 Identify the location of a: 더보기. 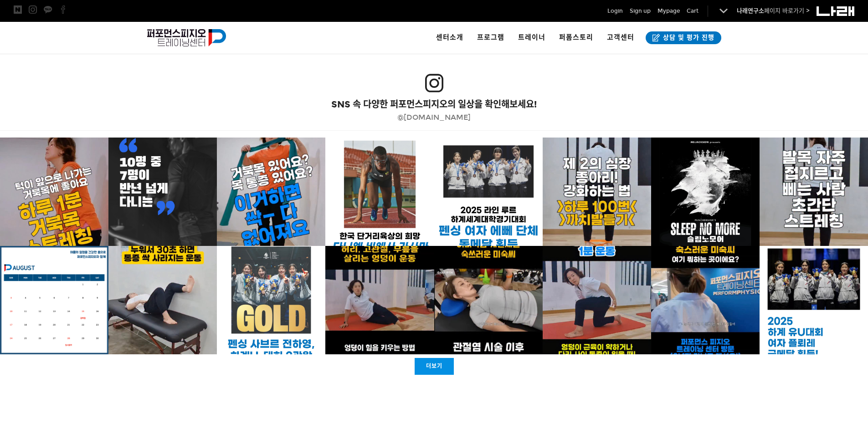
(434, 366).